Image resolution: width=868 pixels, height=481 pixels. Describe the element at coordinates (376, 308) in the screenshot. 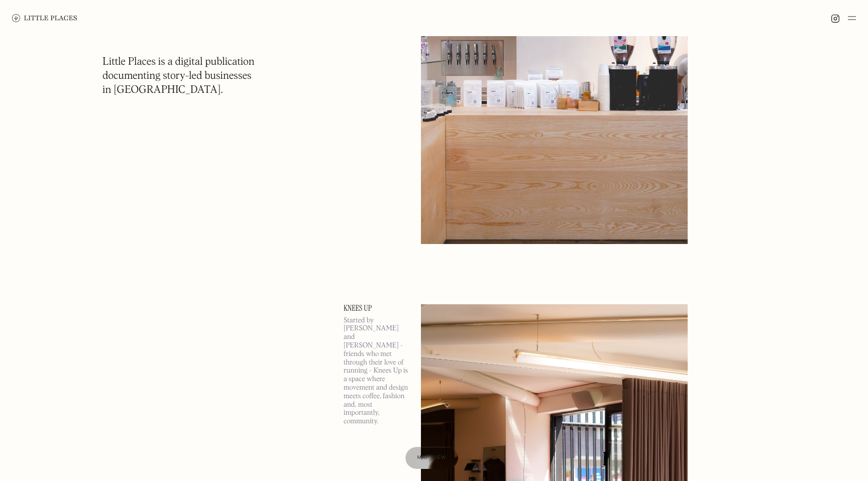

I see `a: Knees Up` at that location.